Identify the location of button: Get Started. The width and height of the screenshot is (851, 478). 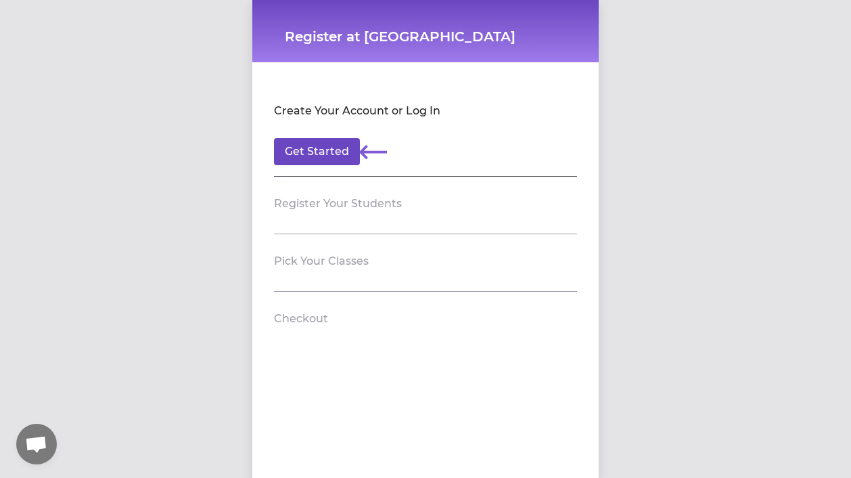
(317, 152).